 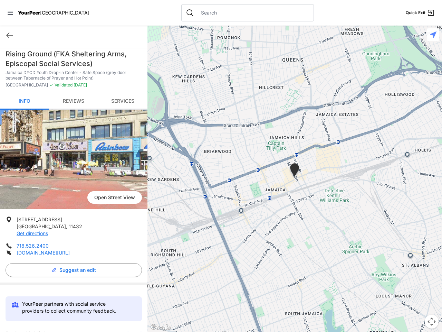 I want to click on a: Get directions, so click(x=32, y=233).